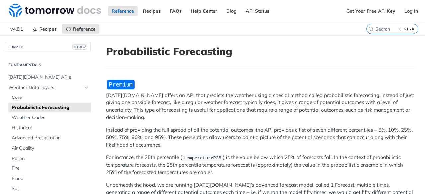 The width and height of the screenshot is (425, 194). I want to click on a: Get Your Free API Key, so click(371, 11).